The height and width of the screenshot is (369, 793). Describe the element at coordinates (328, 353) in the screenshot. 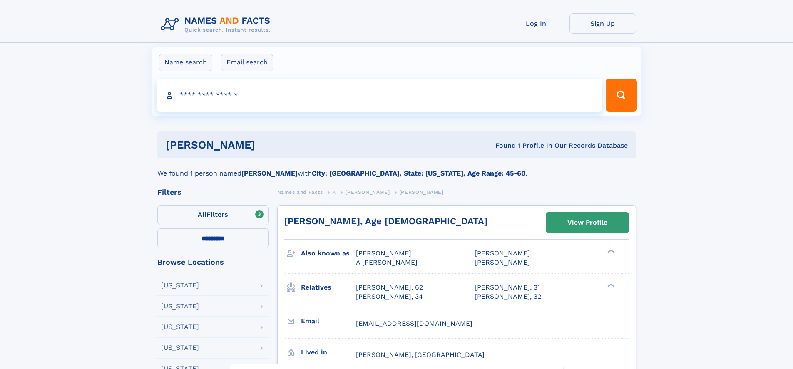

I see `h3: Lived in` at that location.